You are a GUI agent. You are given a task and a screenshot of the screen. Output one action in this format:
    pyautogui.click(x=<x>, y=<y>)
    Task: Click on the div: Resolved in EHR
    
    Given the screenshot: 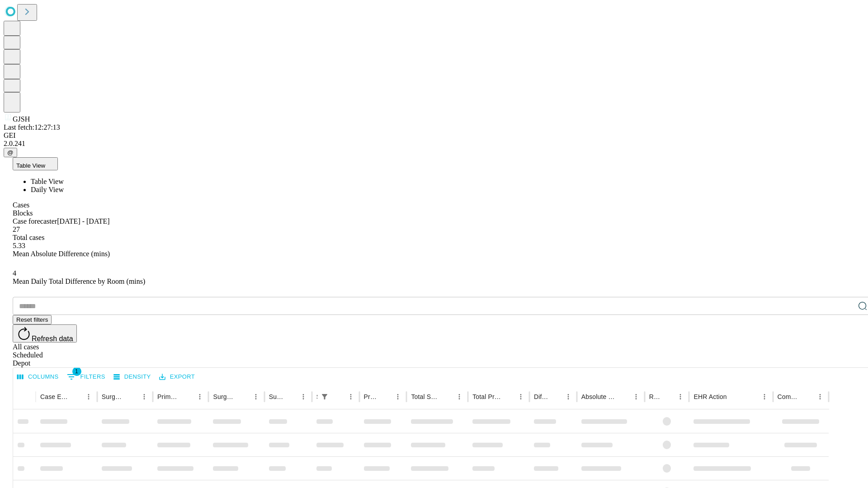 What is the action you would take?
    pyautogui.click(x=655, y=397)
    